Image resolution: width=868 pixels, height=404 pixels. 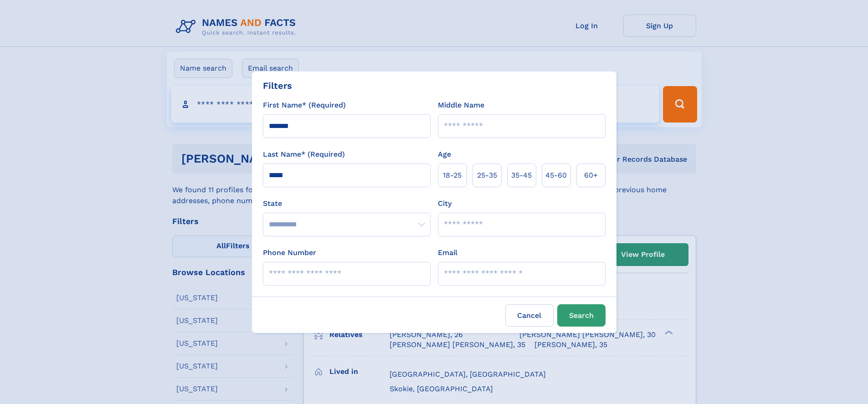 What do you see at coordinates (530, 315) in the screenshot?
I see `label: Cancel` at bounding box center [530, 315].